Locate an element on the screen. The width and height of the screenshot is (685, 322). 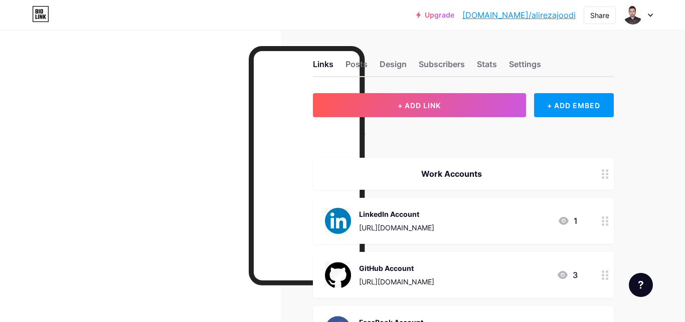
div: Stats is located at coordinates (487, 67).